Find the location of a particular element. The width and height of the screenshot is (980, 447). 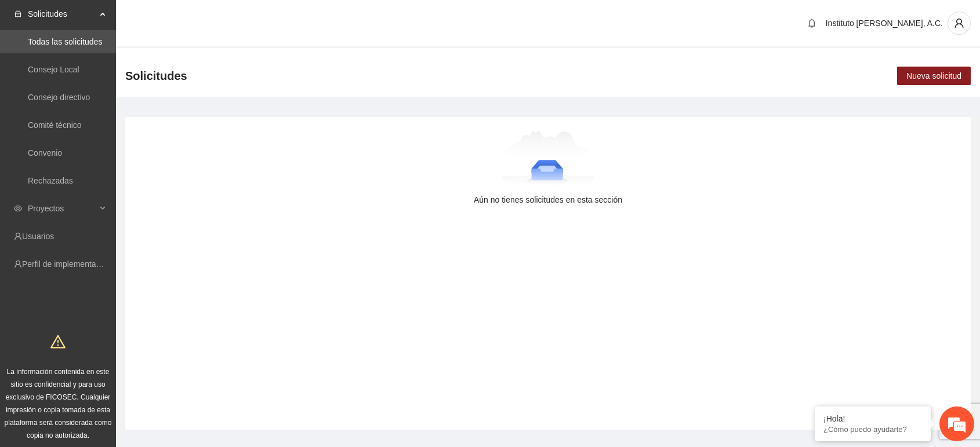

img: Aún no tienes solicitudes en esta sección is located at coordinates (548, 160).